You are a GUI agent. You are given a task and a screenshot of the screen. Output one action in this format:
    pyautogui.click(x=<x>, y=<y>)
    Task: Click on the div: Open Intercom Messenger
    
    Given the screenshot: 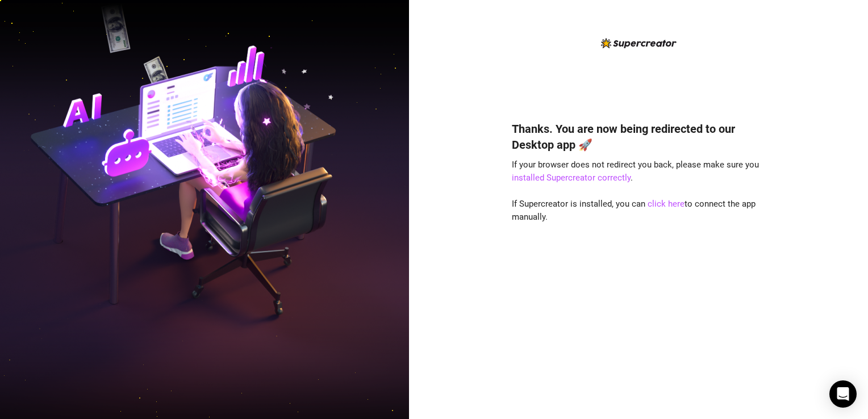 What is the action you would take?
    pyautogui.click(x=843, y=394)
    